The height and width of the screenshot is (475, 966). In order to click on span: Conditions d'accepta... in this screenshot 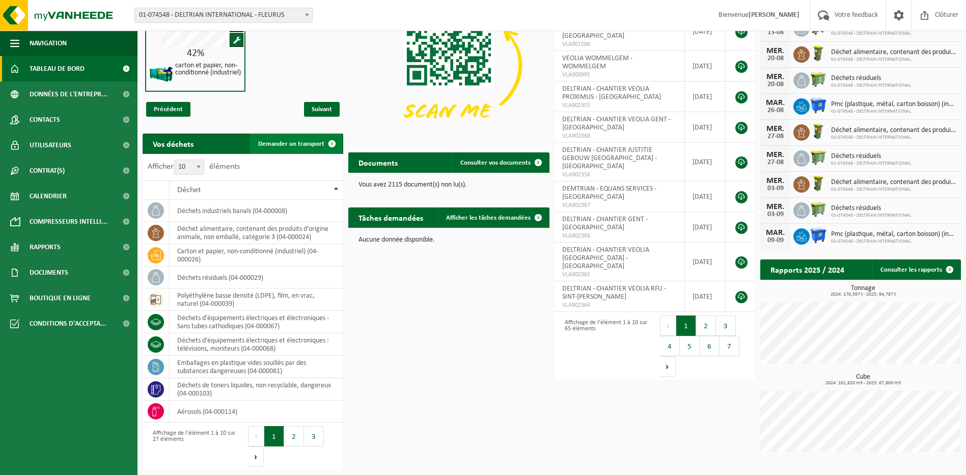, I will do `click(68, 323)`.